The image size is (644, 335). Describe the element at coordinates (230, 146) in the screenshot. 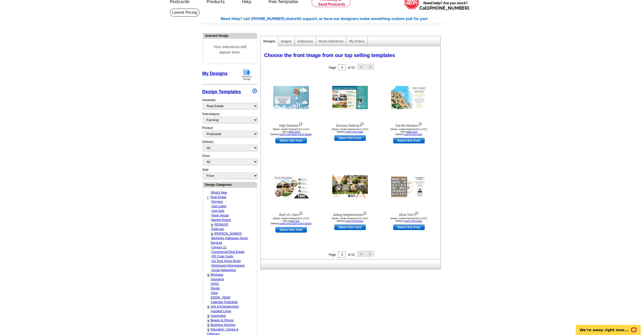

I see `div: Delivery:` at that location.